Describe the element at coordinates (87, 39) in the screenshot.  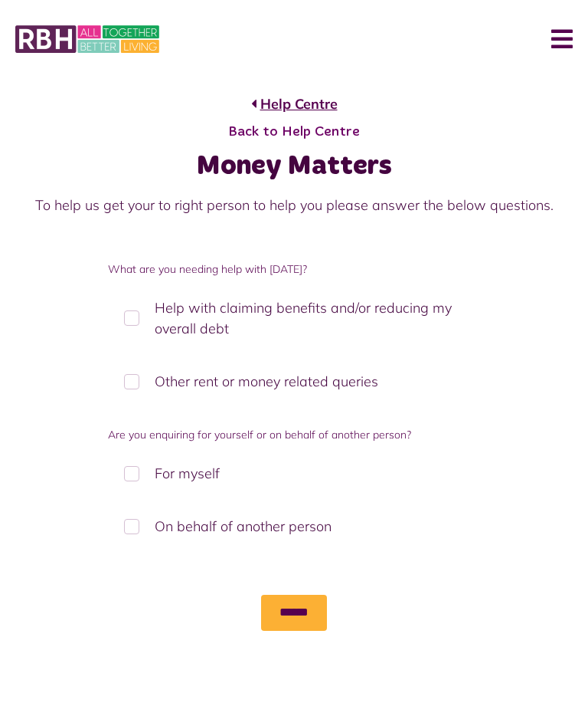
I see `img: MyRBH` at that location.